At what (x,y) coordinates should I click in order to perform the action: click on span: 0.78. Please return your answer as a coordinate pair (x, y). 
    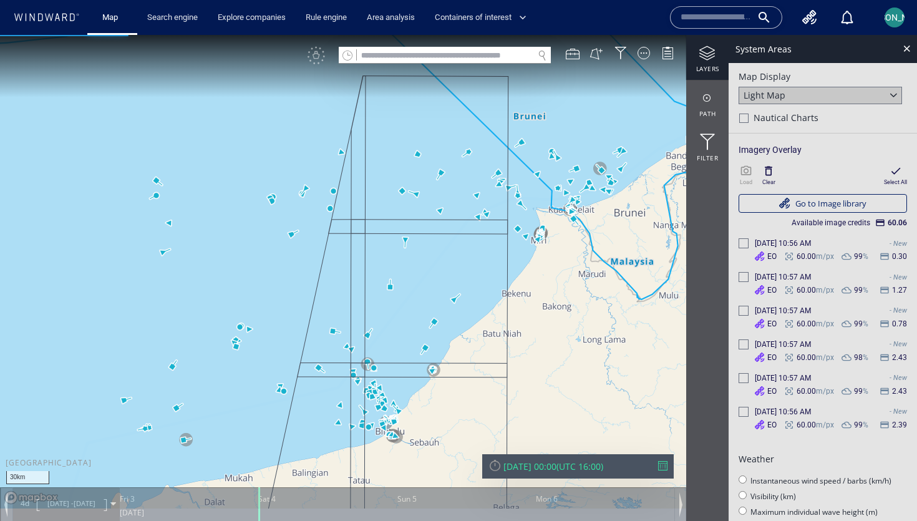
    Looking at the image, I should click on (899, 289).